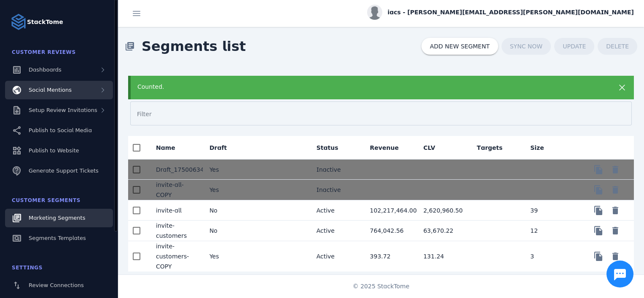 This screenshot has height=298, width=644. What do you see at coordinates (59, 239) in the screenshot?
I see `a: Segments Templates` at bounding box center [59, 239].